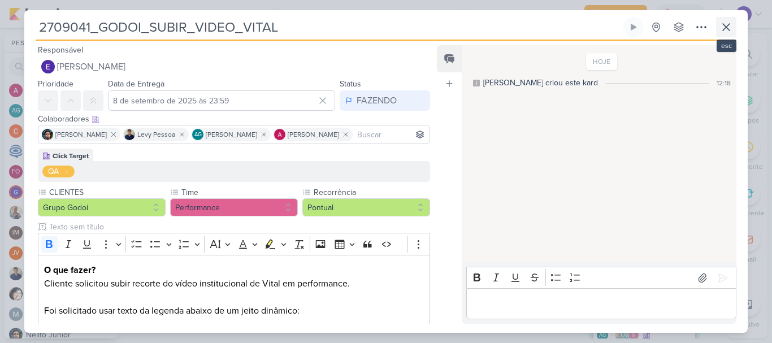  I want to click on div: FAZENDO, so click(376, 101).